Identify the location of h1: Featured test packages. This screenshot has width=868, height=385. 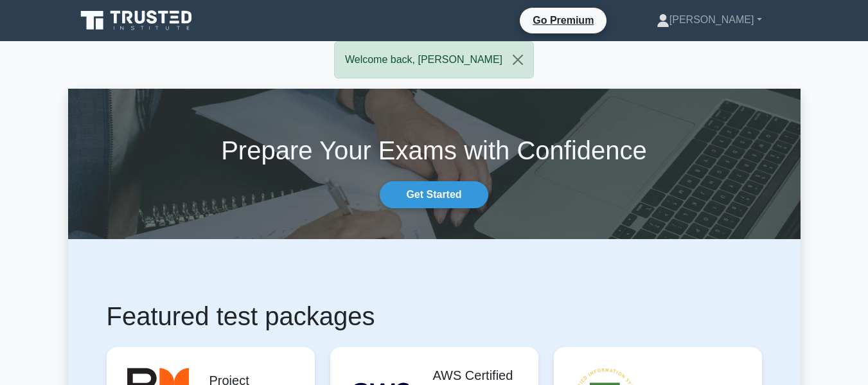
(435, 316).